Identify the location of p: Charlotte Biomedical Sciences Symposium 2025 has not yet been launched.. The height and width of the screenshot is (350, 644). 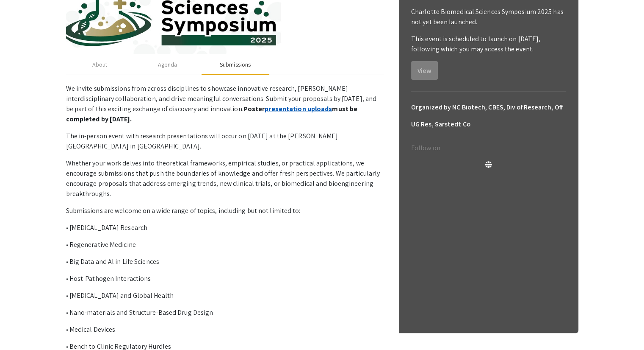
(489, 17).